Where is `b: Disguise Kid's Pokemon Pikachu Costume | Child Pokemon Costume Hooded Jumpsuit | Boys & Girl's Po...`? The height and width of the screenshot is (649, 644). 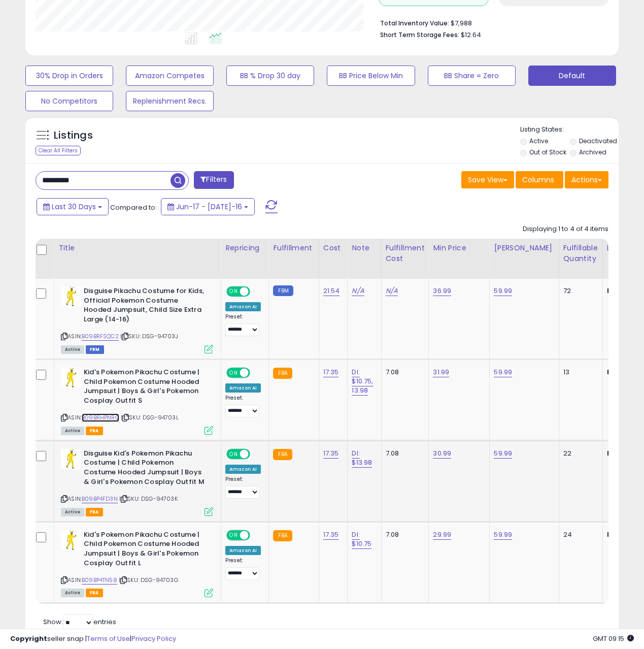 b: Disguise Kid's Pokemon Pikachu Costume | Child Pokemon Costume Hooded Jumpsuit | Boys & Girl's Po... is located at coordinates (145, 469).